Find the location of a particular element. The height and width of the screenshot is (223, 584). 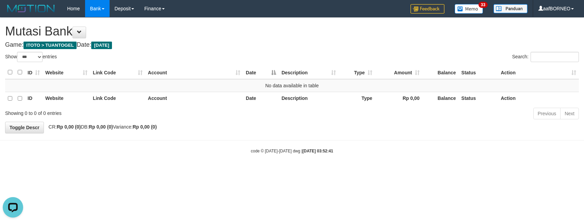

th: ID: activate to sort column ascending is located at coordinates (34, 72).